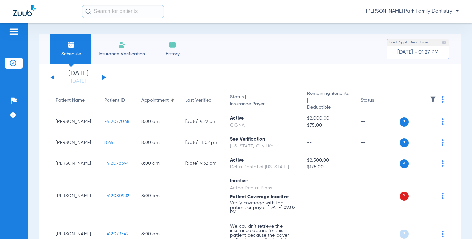 This screenshot has height=239, width=472. What do you see at coordinates (117, 196) in the screenshot?
I see `span: -412080932` at bounding box center [117, 196].